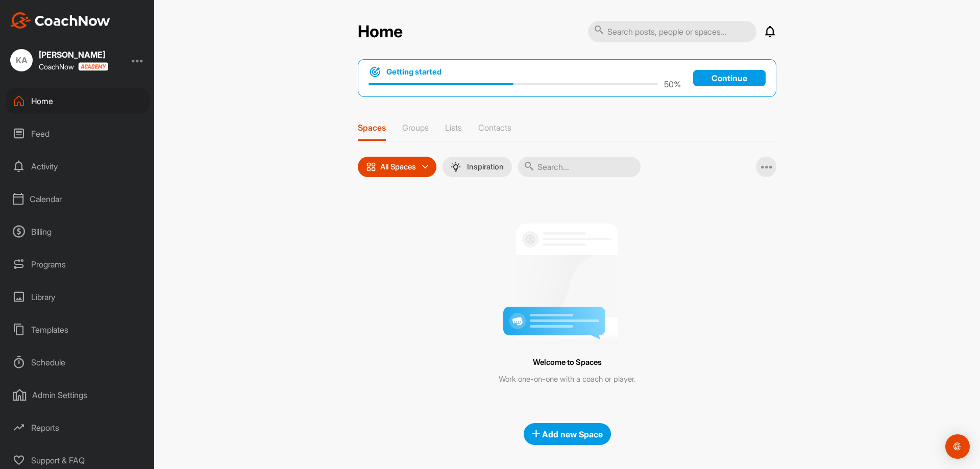 This screenshot has width=980, height=469. Describe the element at coordinates (78, 297) in the screenshot. I see `div: Library` at that location.